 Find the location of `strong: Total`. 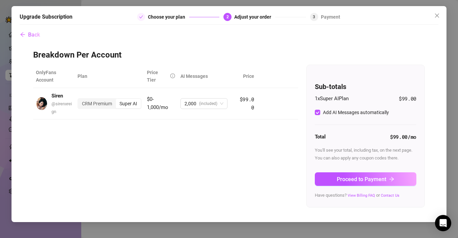

strong: Total is located at coordinates (320, 137).